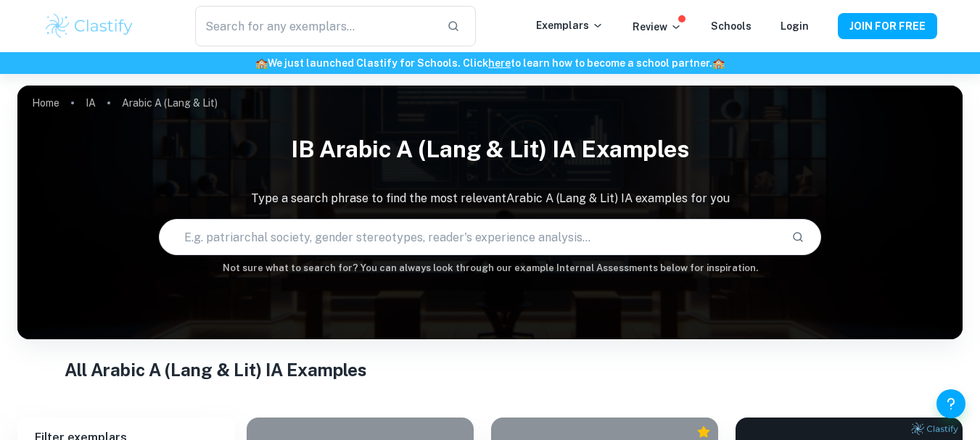 The width and height of the screenshot is (980, 440). Describe the element at coordinates (489, 198) in the screenshot. I see `p: Type a search phrase to find the most relevant Arabic A (Lang & Lit) IA examples for you` at that location.